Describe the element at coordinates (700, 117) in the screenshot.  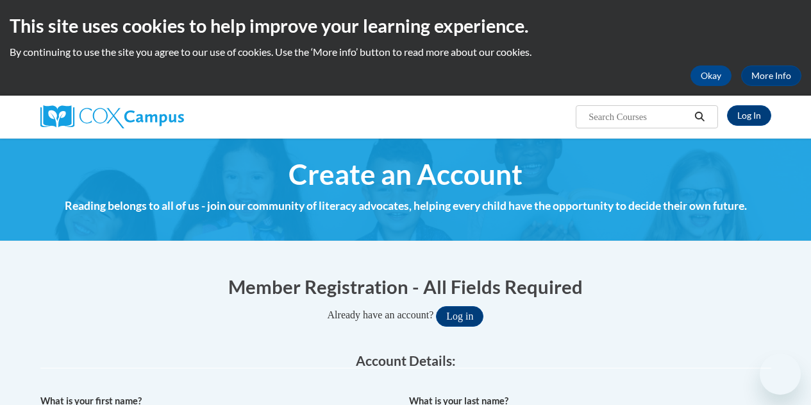
I see `button: Search` at that location.